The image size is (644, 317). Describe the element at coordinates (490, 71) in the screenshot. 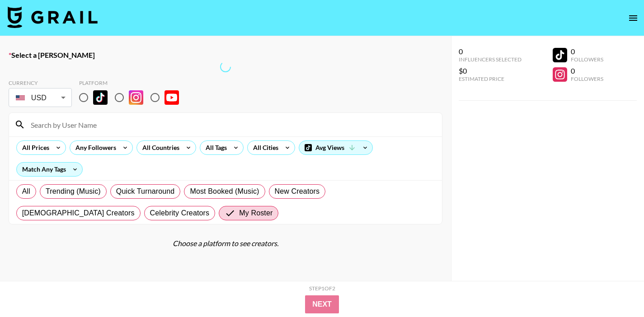

I see `div: $0` at that location.